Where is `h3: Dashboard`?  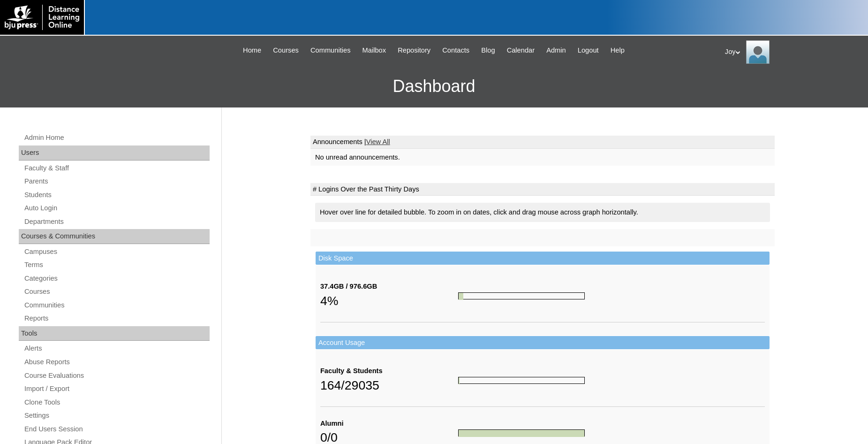
h3: Dashboard is located at coordinates (434, 86).